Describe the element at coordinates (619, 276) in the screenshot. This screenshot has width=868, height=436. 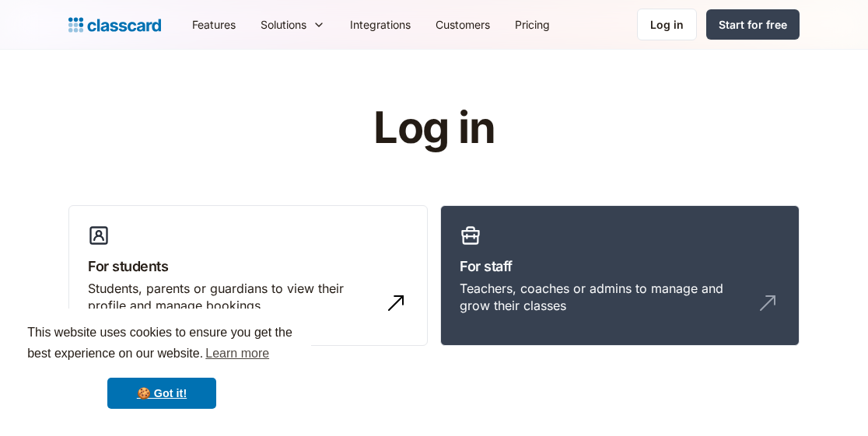
I see `a: For staffTeachers, coaches or admins to manage and grow their classes` at that location.